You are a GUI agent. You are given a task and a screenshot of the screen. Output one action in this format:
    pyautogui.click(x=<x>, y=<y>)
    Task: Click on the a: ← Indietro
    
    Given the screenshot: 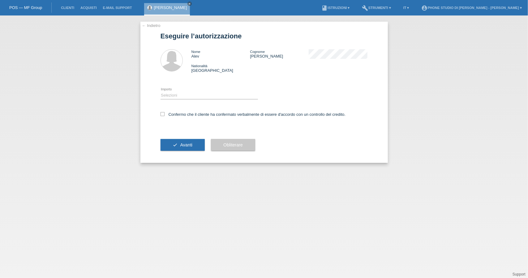 What is the action you would take?
    pyautogui.click(x=151, y=25)
    